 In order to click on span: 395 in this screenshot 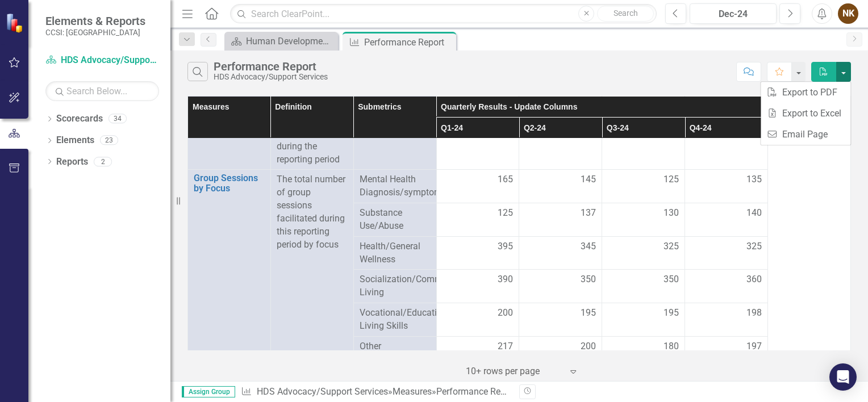, I will do `click(505, 246)`.